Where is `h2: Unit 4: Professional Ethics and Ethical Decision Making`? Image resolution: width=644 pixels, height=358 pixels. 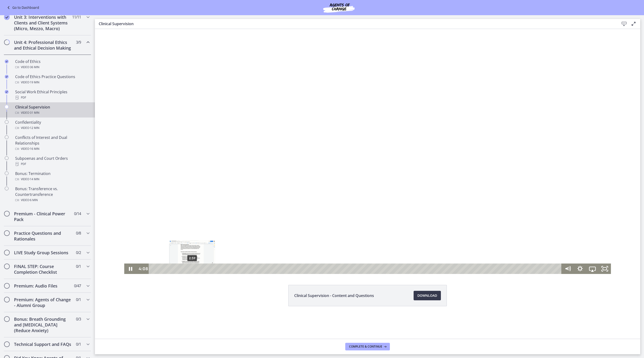 h2: Unit 4: Professional Ethics and Ethical Decision Making is located at coordinates (43, 45).